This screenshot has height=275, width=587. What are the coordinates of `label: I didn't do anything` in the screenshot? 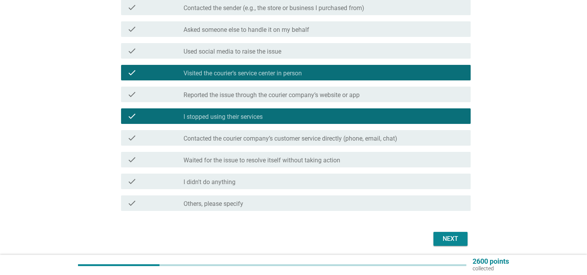 It's located at (210, 182).